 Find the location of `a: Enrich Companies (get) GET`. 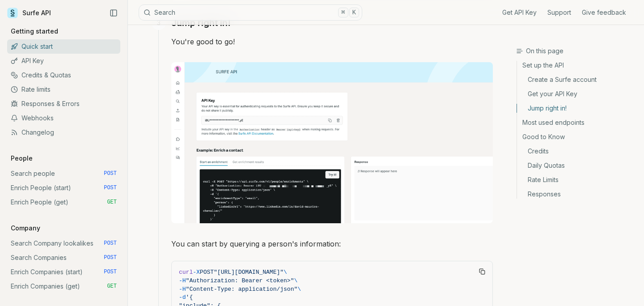

a: Enrich Companies (get) GET is located at coordinates (63, 287).